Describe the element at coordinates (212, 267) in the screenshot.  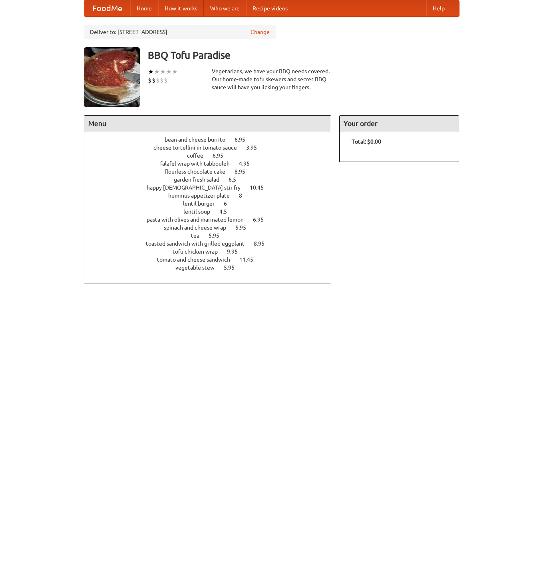
I see `a: vegetable stew 5.95` at that location.